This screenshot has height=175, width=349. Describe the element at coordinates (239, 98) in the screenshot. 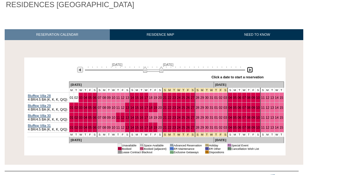

I see `a: 06` at that location.